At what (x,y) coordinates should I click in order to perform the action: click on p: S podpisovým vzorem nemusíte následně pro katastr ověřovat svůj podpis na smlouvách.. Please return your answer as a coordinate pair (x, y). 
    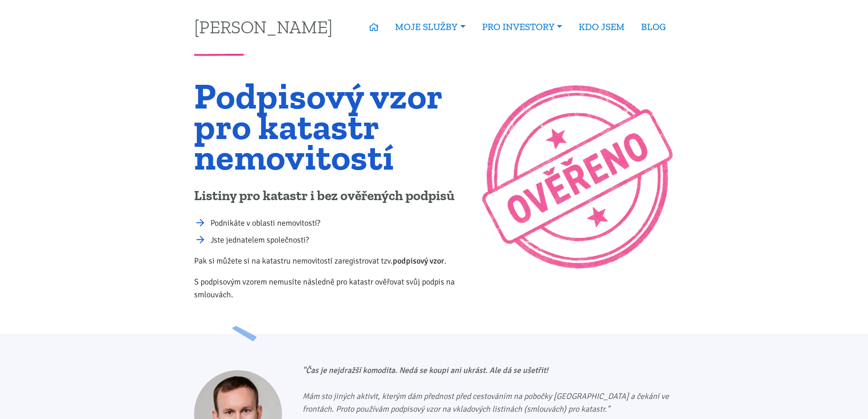
    Looking at the image, I should click on (331, 288).